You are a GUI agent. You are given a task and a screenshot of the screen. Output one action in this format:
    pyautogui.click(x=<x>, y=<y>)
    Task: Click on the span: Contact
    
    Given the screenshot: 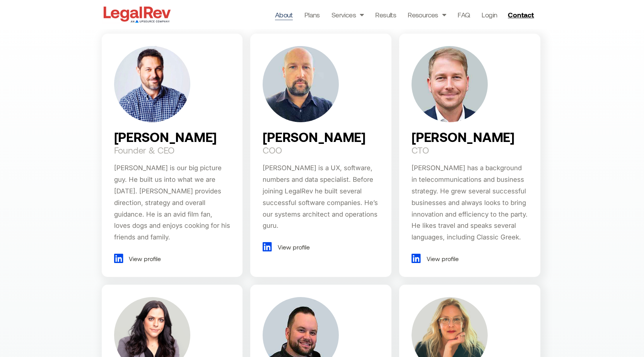 What is the action you would take?
    pyautogui.click(x=520, y=15)
    